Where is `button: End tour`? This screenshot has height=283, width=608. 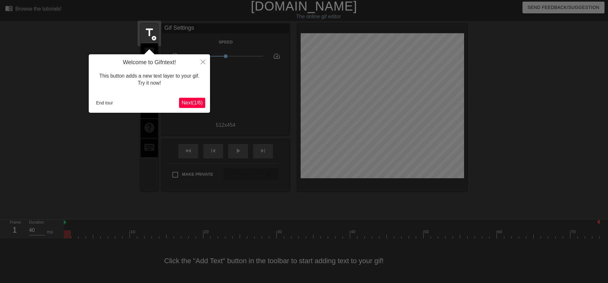 button: End tour is located at coordinates (104, 103).